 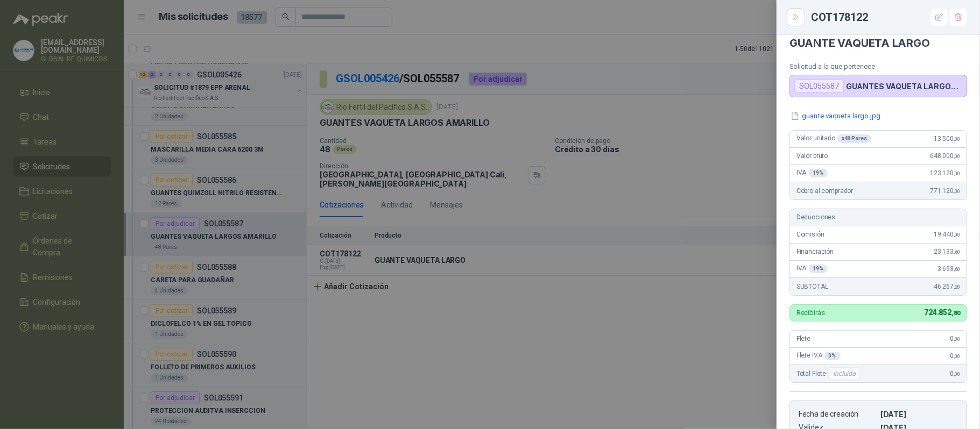 I want to click on span: Total Flete, so click(x=829, y=374).